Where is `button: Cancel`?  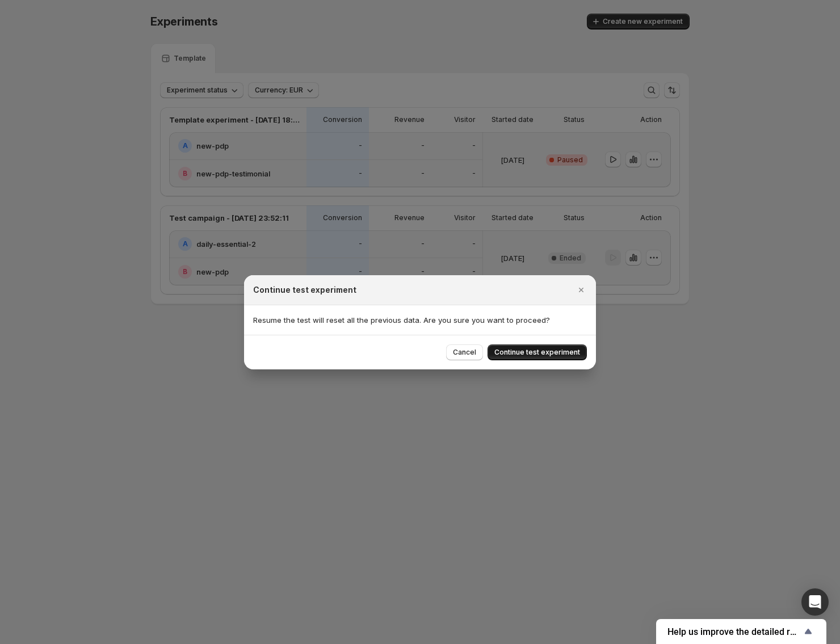 button: Cancel is located at coordinates (464, 353).